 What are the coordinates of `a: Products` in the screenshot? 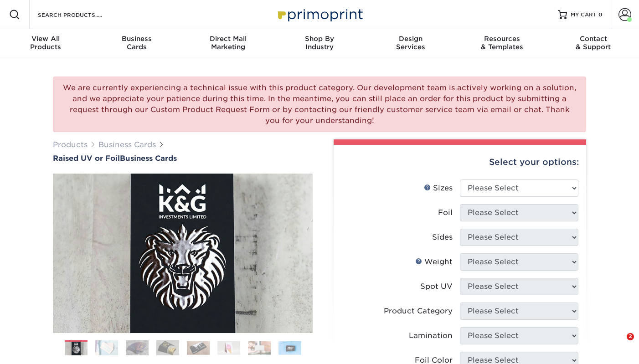 It's located at (70, 145).